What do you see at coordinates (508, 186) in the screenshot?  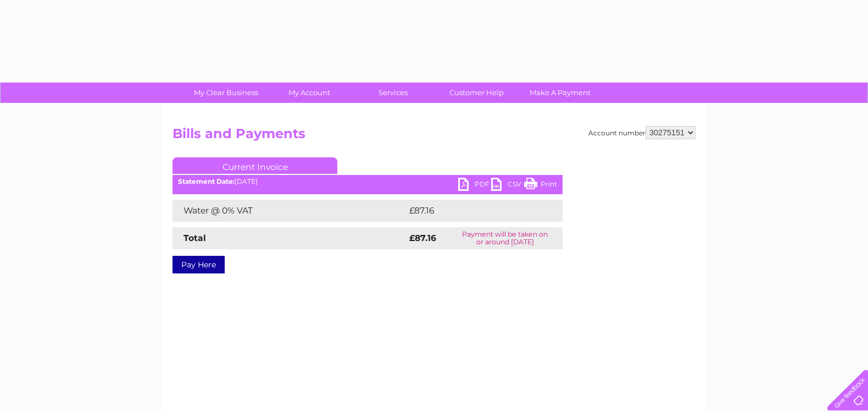 I see `a: CSV` at bounding box center [508, 186].